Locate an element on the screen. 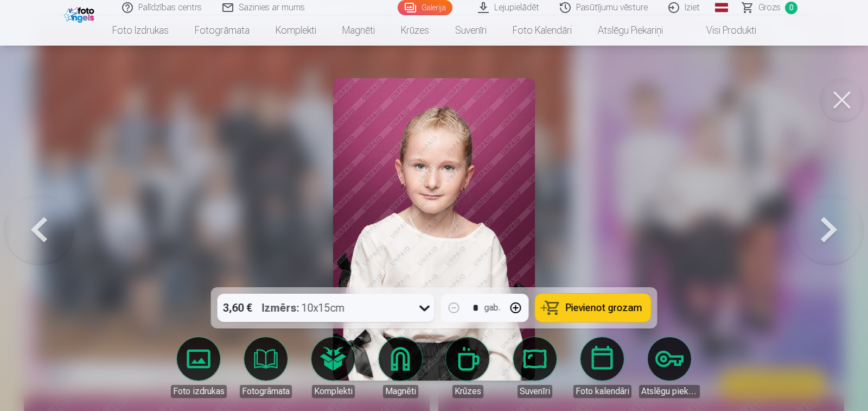 The image size is (868, 411). div: Atslēgu piekariņi is located at coordinates (670, 391).